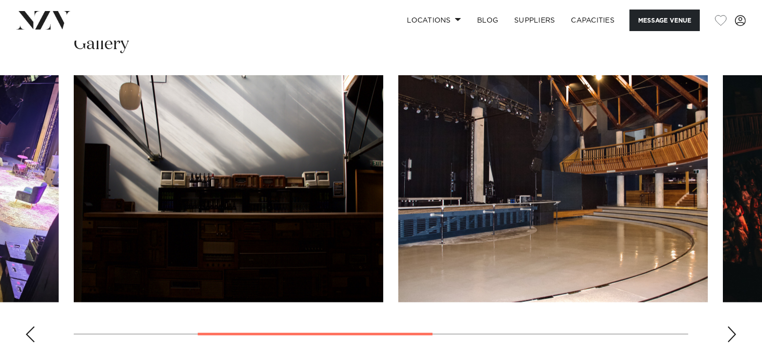  What do you see at coordinates (664, 20) in the screenshot?
I see `button: Message Venue` at bounding box center [664, 20].